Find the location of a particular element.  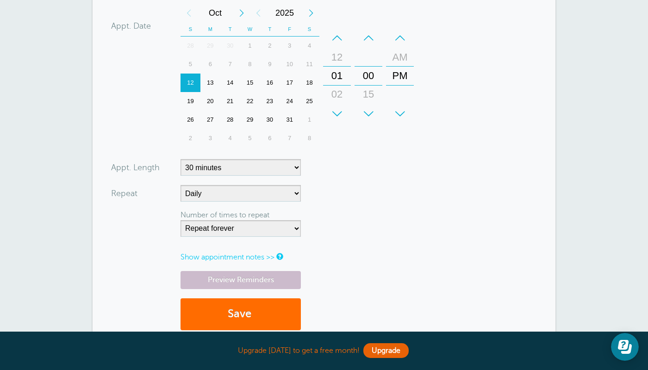

div: Sunday, October 19 is located at coordinates (190, 101).